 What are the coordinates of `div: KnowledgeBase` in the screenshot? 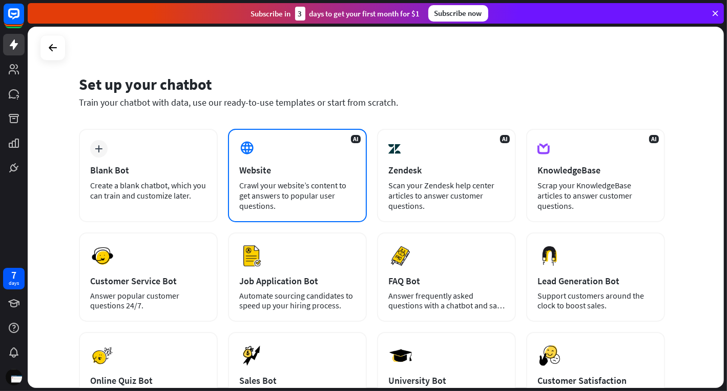 It's located at (596, 170).